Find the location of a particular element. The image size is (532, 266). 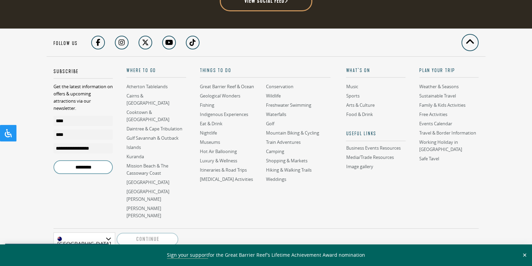

a: Golf is located at coordinates (270, 123).